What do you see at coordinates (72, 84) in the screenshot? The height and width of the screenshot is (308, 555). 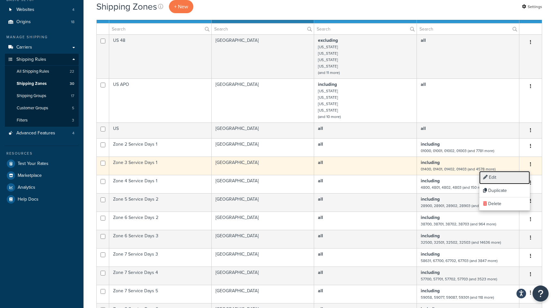 I see `span: 30` at bounding box center [72, 84].